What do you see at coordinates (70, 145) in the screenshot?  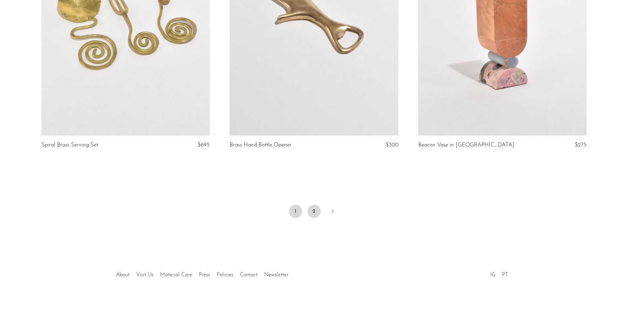 I see `a: Spiral Brass Serving Set` at bounding box center [70, 145].